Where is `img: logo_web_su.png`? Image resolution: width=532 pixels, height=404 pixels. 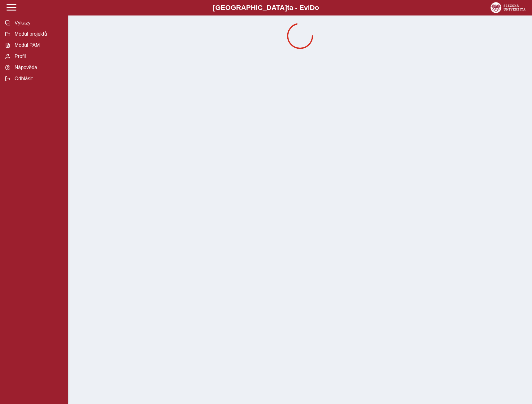 img: logo_web_su.png is located at coordinates (509, 8).